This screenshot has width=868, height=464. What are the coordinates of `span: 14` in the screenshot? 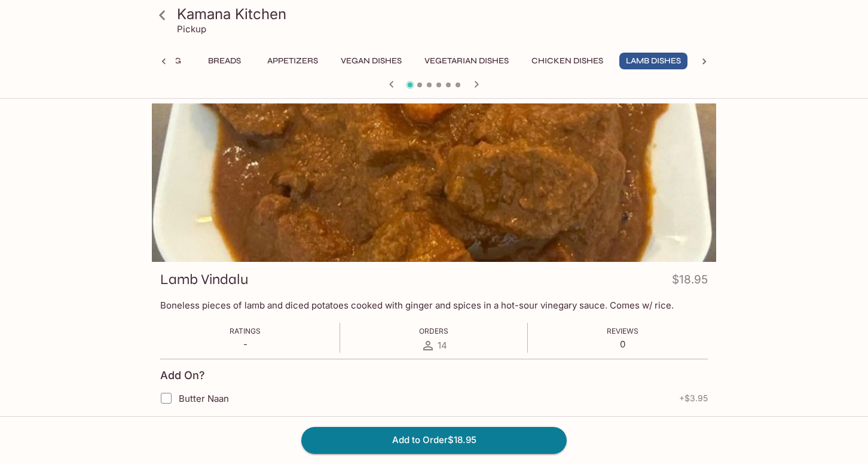 It's located at (442, 345).